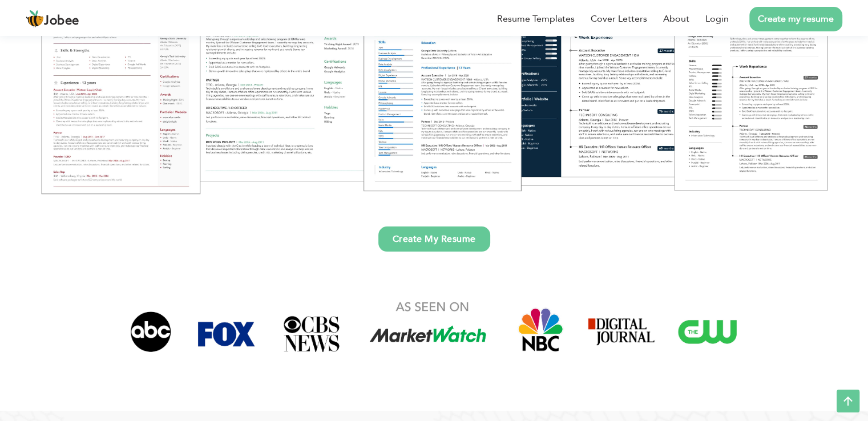  Describe the element at coordinates (795, 19) in the screenshot. I see `a: Create my resume` at that location.